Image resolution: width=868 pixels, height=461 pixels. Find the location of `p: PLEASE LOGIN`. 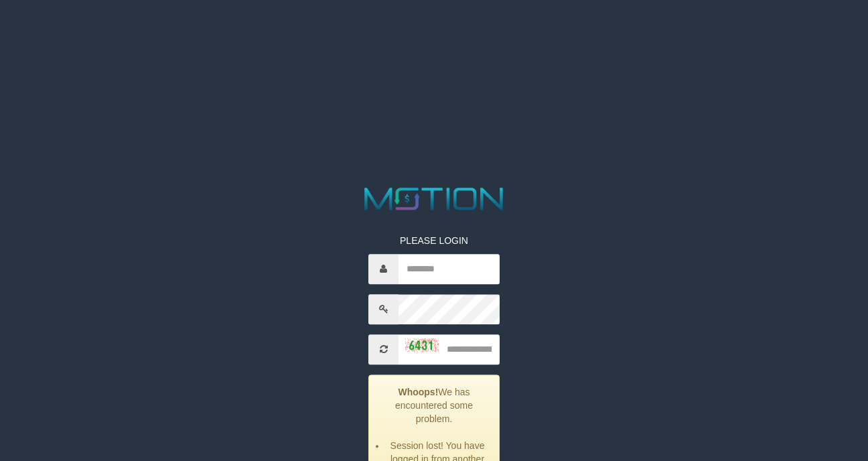

p: PLEASE LOGIN is located at coordinates (434, 240).